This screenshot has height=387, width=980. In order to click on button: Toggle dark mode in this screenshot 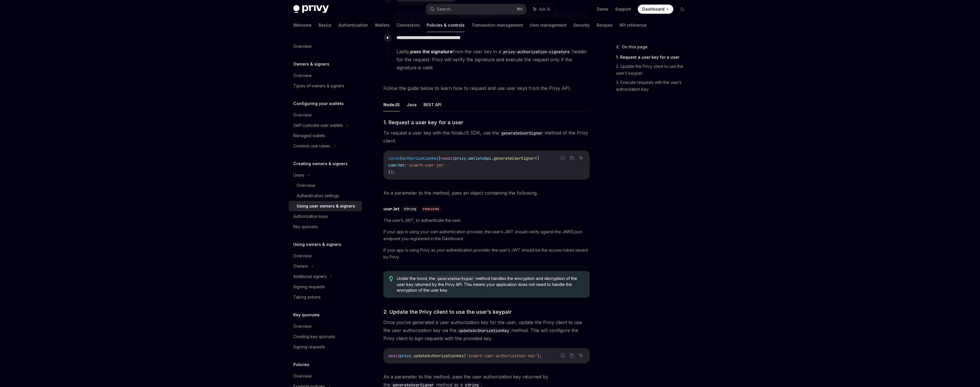, I will do `click(683, 9)`.